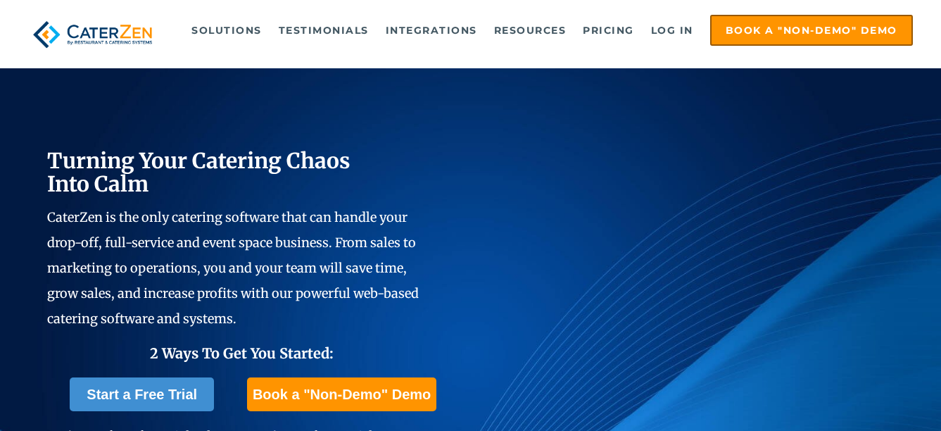 The image size is (941, 431). What do you see at coordinates (608, 30) in the screenshot?
I see `a: Pricing` at bounding box center [608, 30].